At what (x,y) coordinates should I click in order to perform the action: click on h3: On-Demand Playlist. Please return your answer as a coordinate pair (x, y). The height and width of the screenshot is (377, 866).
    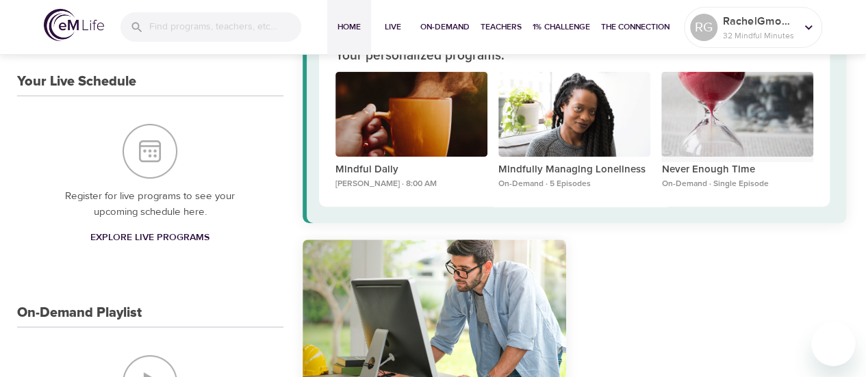
    Looking at the image, I should click on (79, 313).